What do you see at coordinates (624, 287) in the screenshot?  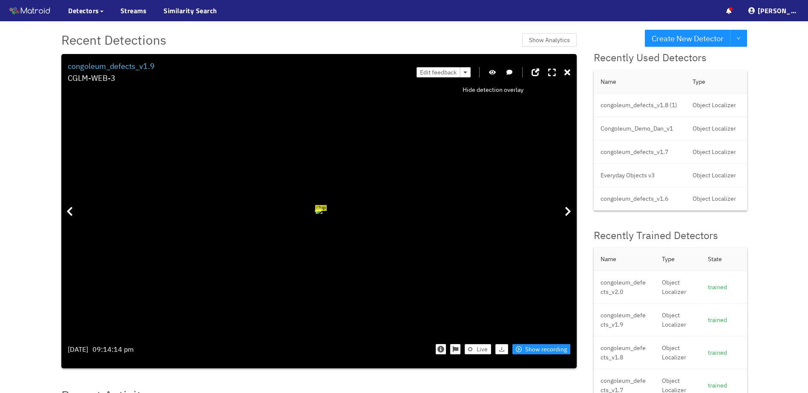 I see `td: congoleum_defects_v2.0` at bounding box center [624, 287].